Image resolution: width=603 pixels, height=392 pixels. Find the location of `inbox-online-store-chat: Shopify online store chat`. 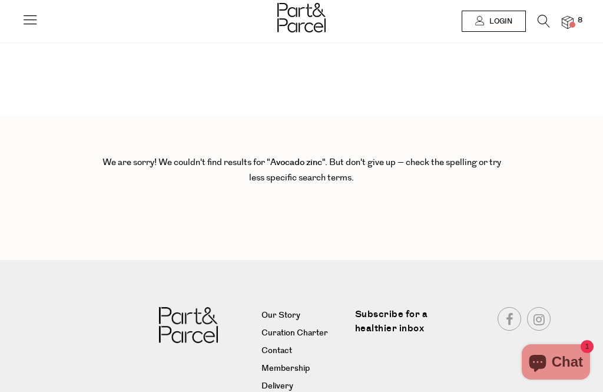

inbox-online-store-chat: Shopify online store chat is located at coordinates (556, 363).